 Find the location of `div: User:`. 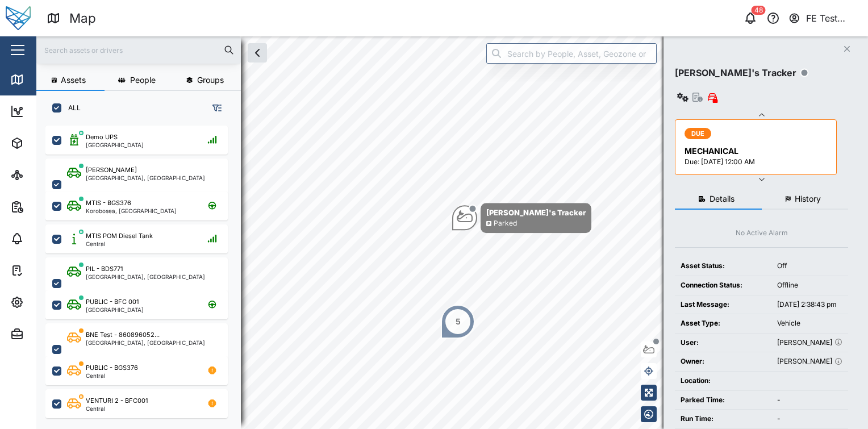

div: User: is located at coordinates (723, 342).